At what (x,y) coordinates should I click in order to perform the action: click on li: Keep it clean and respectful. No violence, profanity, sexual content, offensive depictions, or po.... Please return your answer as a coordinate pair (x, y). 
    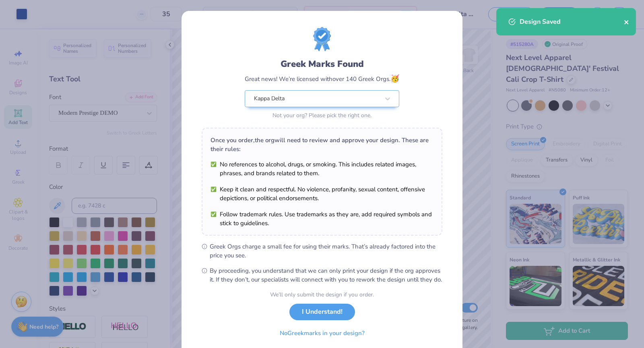
    Looking at the image, I should click on (322, 194).